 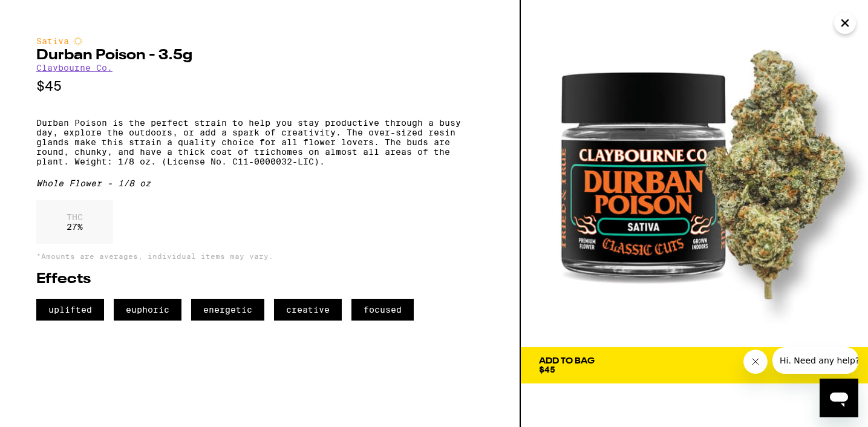 I want to click on span: euphoric, so click(x=148, y=310).